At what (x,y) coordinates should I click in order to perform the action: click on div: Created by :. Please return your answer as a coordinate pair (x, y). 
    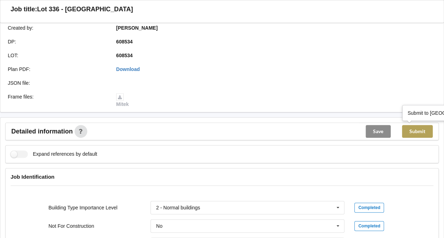
    Looking at the image, I should click on (57, 28).